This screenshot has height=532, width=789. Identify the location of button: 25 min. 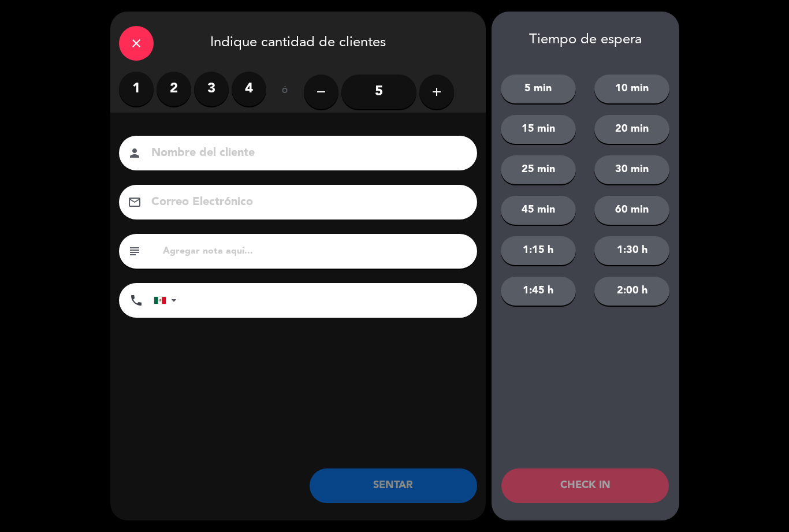
(539, 170).